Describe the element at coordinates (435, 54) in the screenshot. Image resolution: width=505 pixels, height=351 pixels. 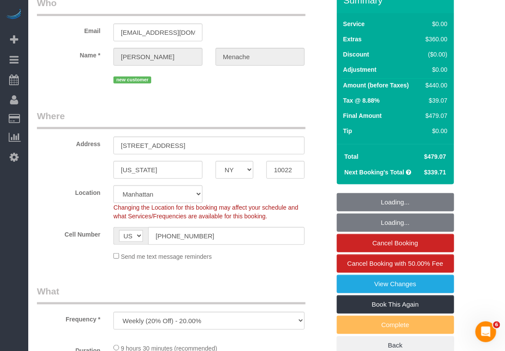
I see `div: ($0.00)` at that location.